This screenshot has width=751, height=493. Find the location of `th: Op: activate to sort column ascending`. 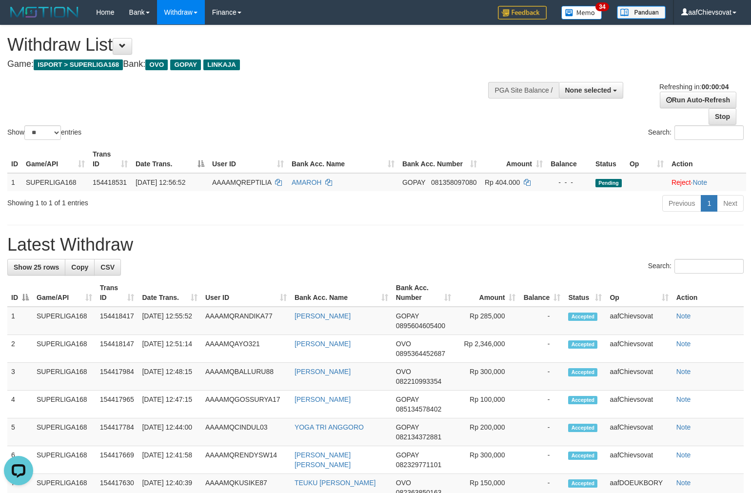

th: Op: activate to sort column ascending is located at coordinates (647, 159).